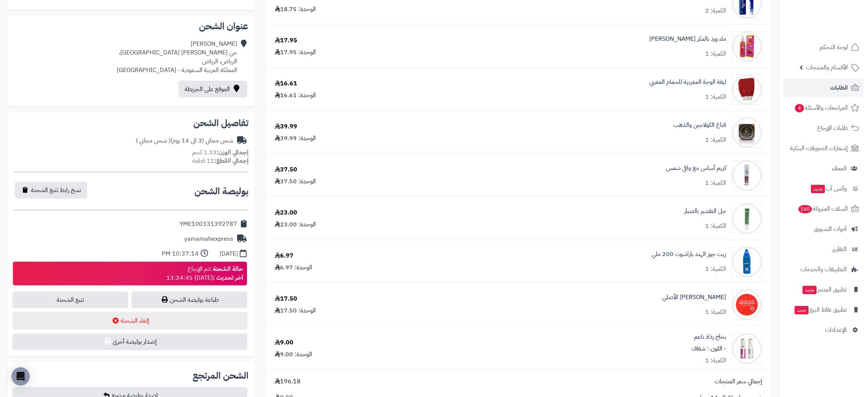 This screenshot has width=868, height=397. I want to click on a: التطبيقات والخدمات, so click(823, 270).